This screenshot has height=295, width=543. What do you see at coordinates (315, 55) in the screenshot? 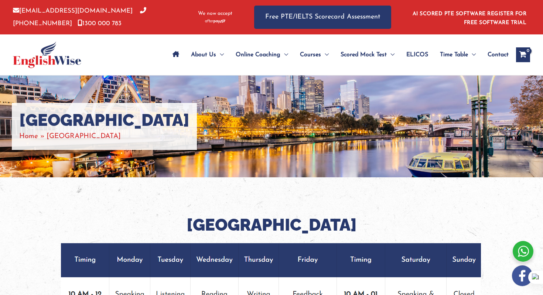
I see `a: CoursesMenu Toggle` at bounding box center [315, 55].